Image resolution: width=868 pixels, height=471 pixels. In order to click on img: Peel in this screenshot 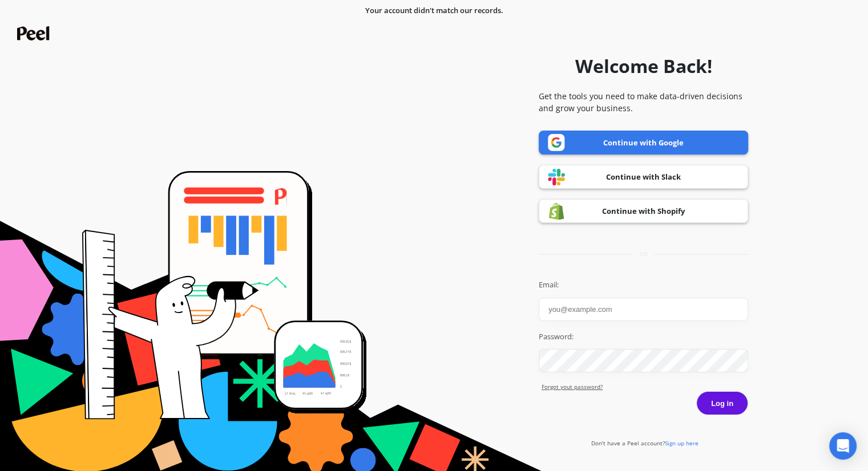, I will do `click(35, 33)`.